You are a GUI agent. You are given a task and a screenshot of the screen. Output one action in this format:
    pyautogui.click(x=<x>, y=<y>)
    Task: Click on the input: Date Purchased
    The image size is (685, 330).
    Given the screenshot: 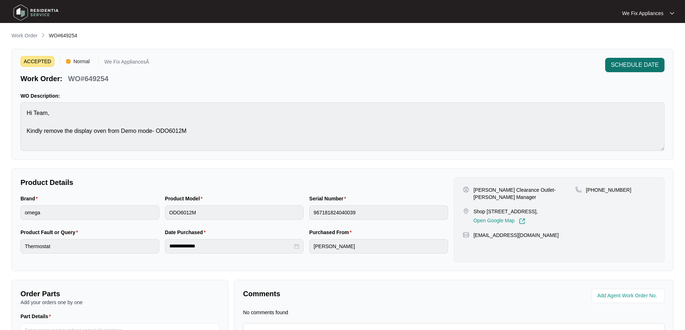 What is the action you would take?
    pyautogui.click(x=231, y=246)
    